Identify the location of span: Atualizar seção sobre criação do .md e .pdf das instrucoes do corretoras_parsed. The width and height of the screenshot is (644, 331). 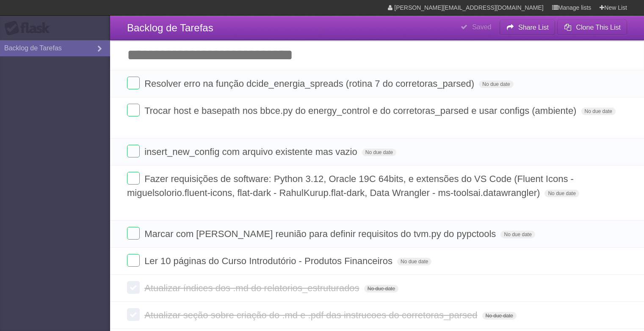
(312, 315).